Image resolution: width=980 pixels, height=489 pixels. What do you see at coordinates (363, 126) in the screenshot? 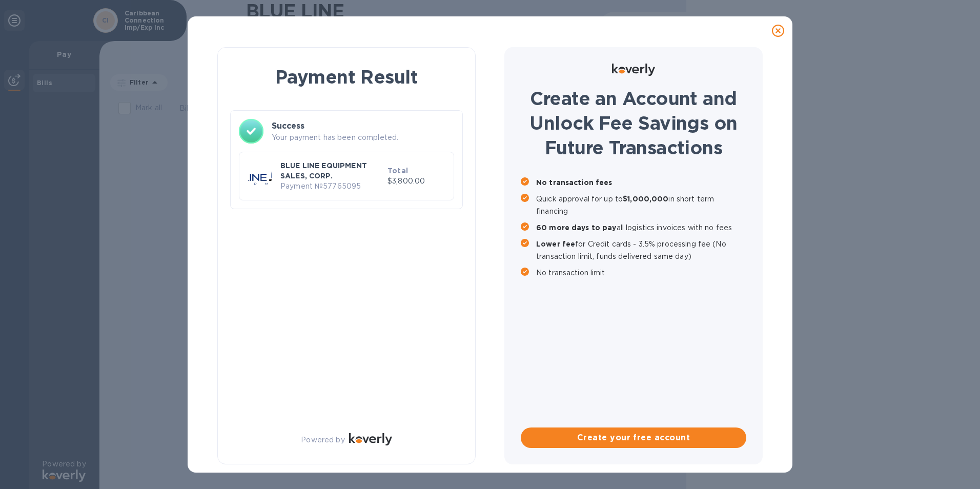
I see `h3: Success` at bounding box center [363, 126].